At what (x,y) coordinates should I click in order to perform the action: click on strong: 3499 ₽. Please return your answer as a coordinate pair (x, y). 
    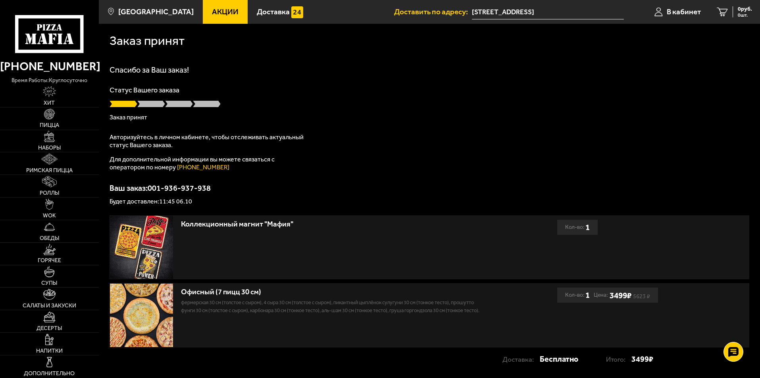
    Looking at the image, I should click on (642, 359).